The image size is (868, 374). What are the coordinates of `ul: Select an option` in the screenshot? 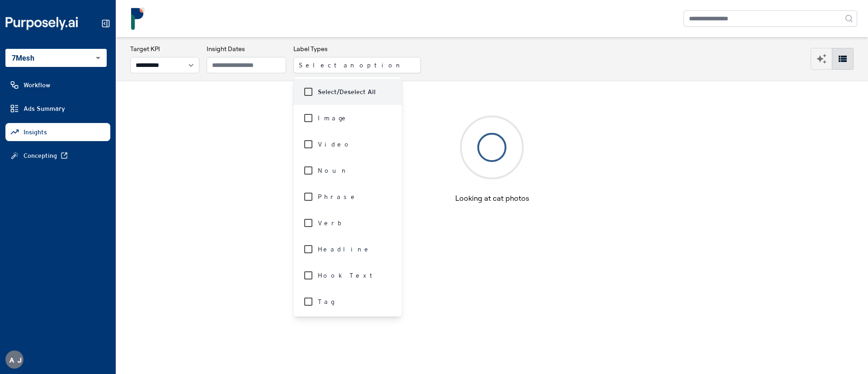 It's located at (348, 197).